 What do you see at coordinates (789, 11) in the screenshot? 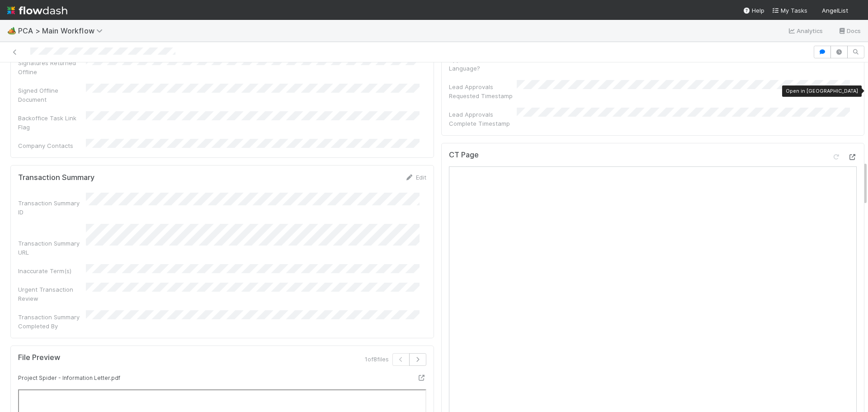
I see `span: My Tasks` at bounding box center [789, 11].